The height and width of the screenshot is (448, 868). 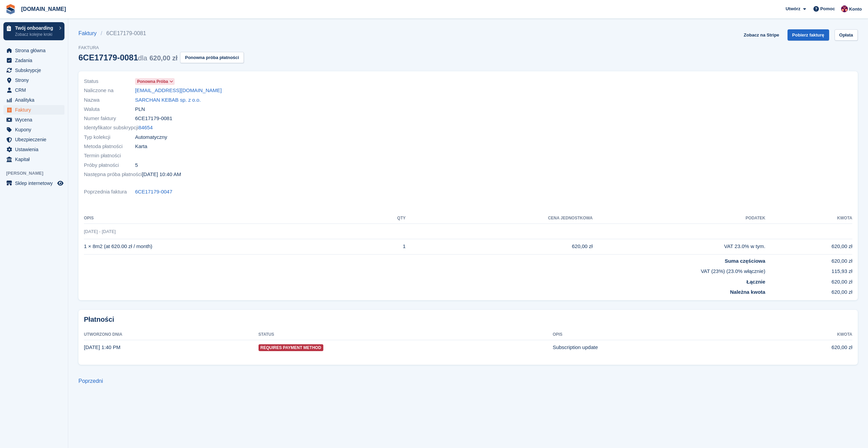 What do you see at coordinates (161, 174) in the screenshot?
I see `time: 2025-08-14 08:40:55 UTC` at bounding box center [161, 174].